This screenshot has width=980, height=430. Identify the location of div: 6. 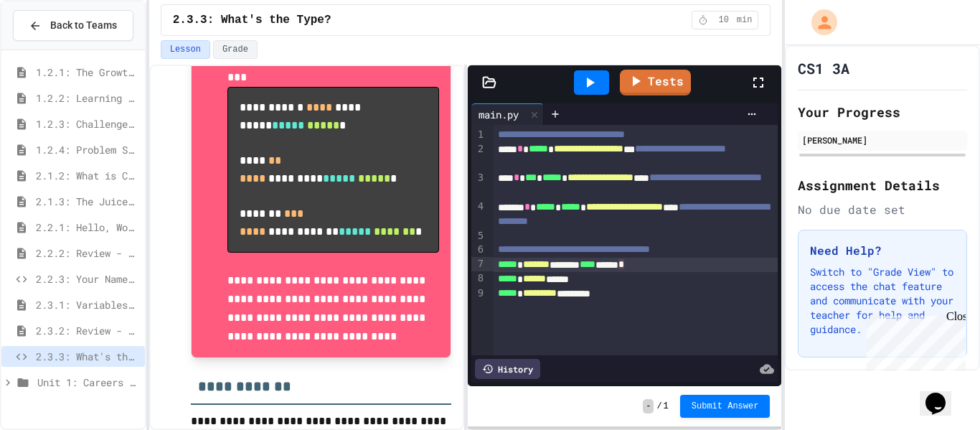
(479, 249).